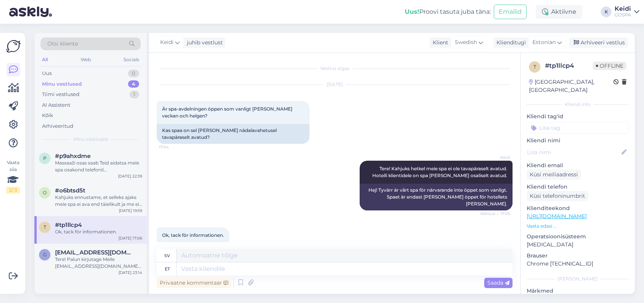 This screenshot has height=303, width=644. I want to click on div: Kahjuks ennustame, et selleks ajaks meie spa ei ava end täielikult ja me ei saa väljast pool maja..., so click(98, 201).